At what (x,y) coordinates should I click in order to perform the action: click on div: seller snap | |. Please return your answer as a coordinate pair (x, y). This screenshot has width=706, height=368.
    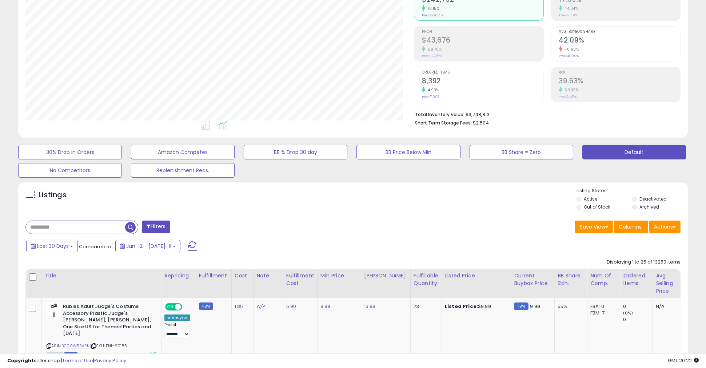
    Looking at the image, I should click on (67, 360).